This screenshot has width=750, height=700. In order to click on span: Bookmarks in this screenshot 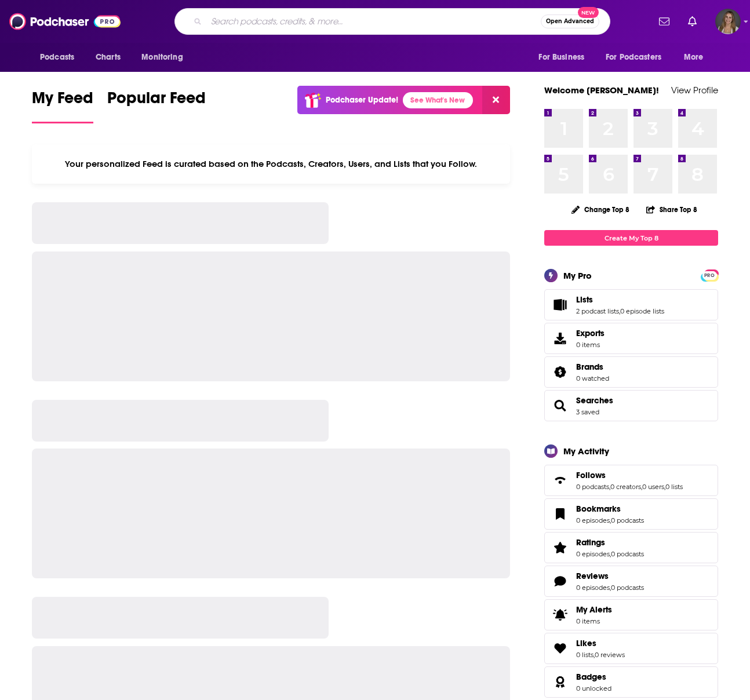, I will do `click(631, 514)`.